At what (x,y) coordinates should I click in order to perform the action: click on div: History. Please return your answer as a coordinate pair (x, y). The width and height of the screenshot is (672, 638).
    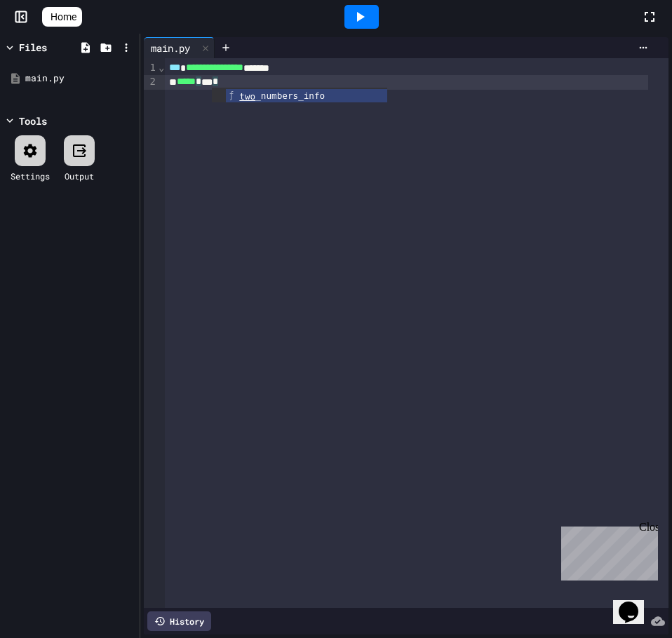
    Looking at the image, I should click on (179, 621).